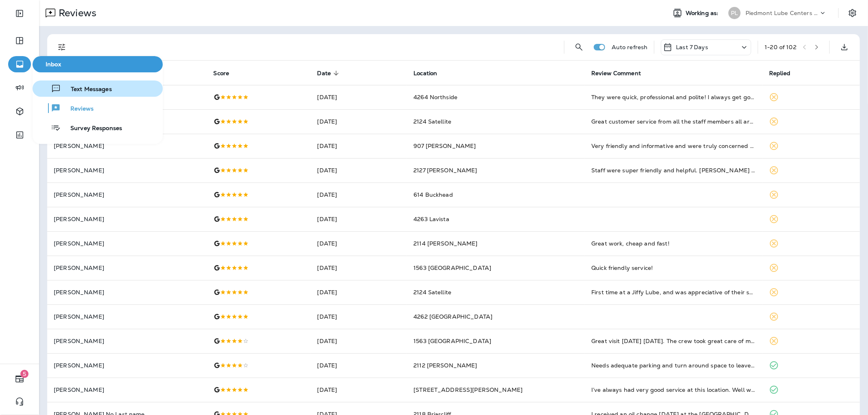  I want to click on span: 5, so click(25, 374).